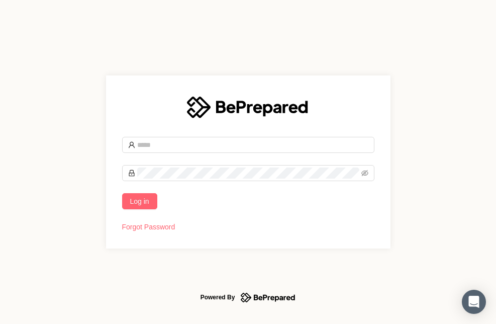  What do you see at coordinates (474, 302) in the screenshot?
I see `div: Open Intercom Messenger` at bounding box center [474, 302].